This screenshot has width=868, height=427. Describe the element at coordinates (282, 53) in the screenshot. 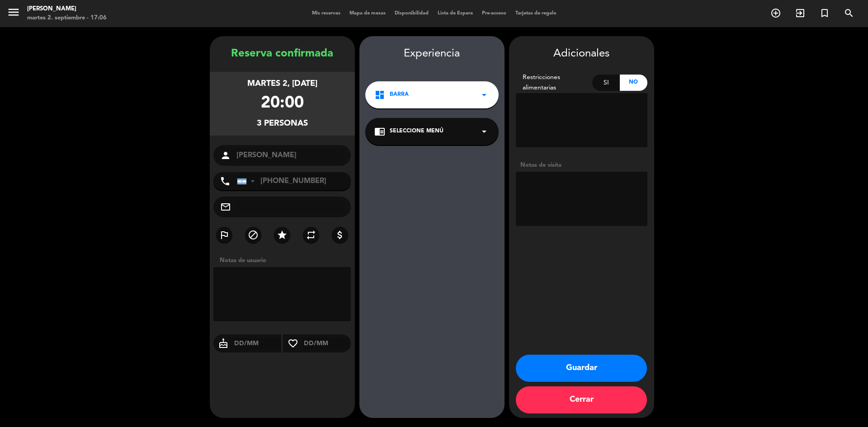

I see `div: Reserva confirmada` at that location.